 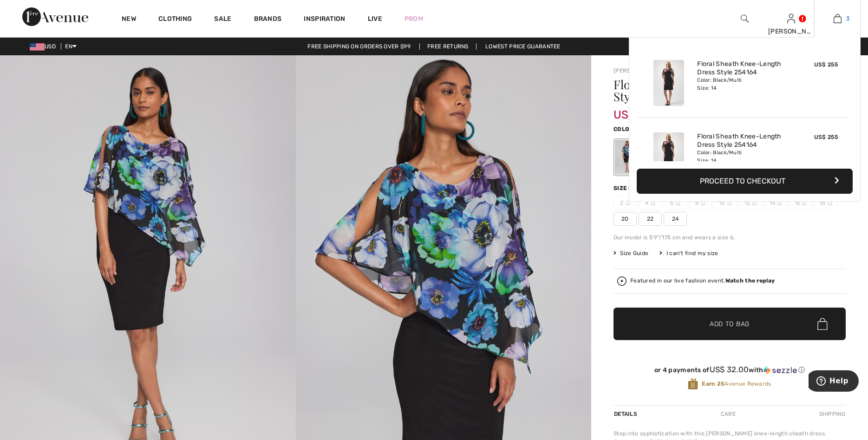 I want to click on div: Details, so click(x=626, y=414).